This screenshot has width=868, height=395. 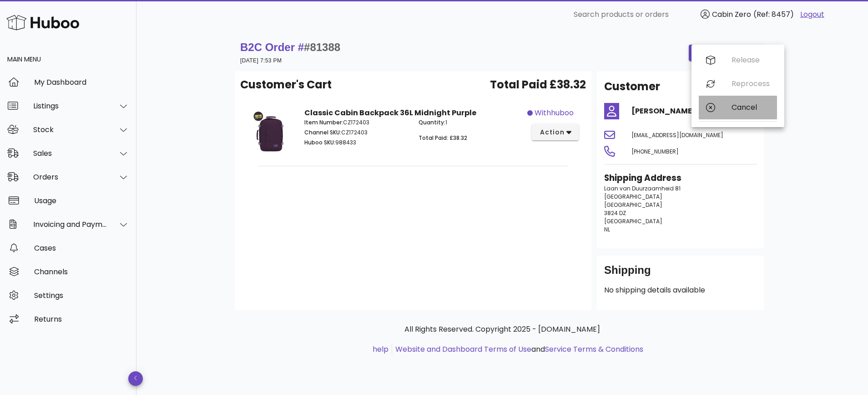 What do you see at coordinates (81, 200) in the screenshot?
I see `div: Usage` at bounding box center [81, 200].